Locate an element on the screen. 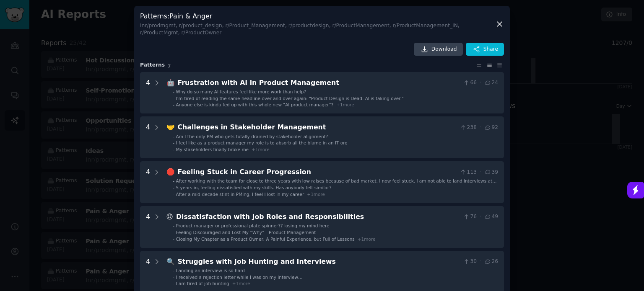 The width and height of the screenshot is (644, 291). div: Dissatisfaction with Job Roles and Responsibilities is located at coordinates (318, 217).